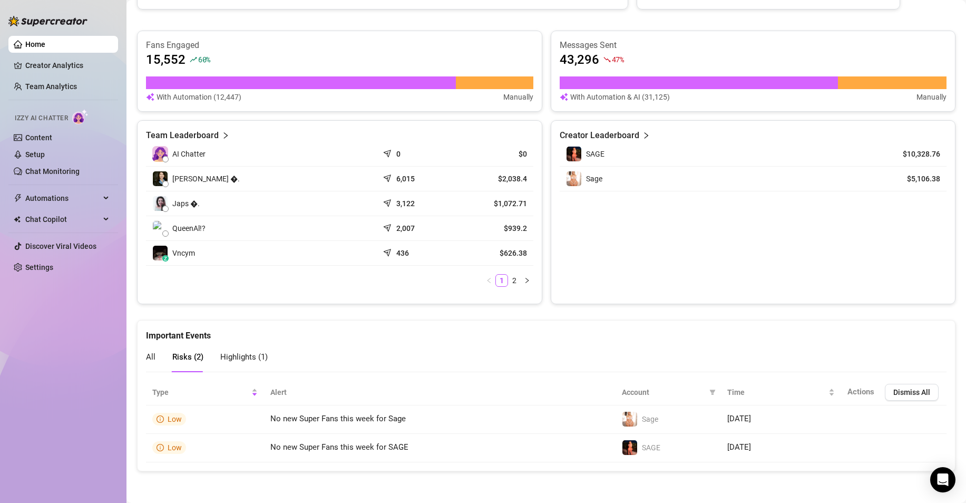  Describe the element at coordinates (151, 357) in the screenshot. I see `span: All` at that location.